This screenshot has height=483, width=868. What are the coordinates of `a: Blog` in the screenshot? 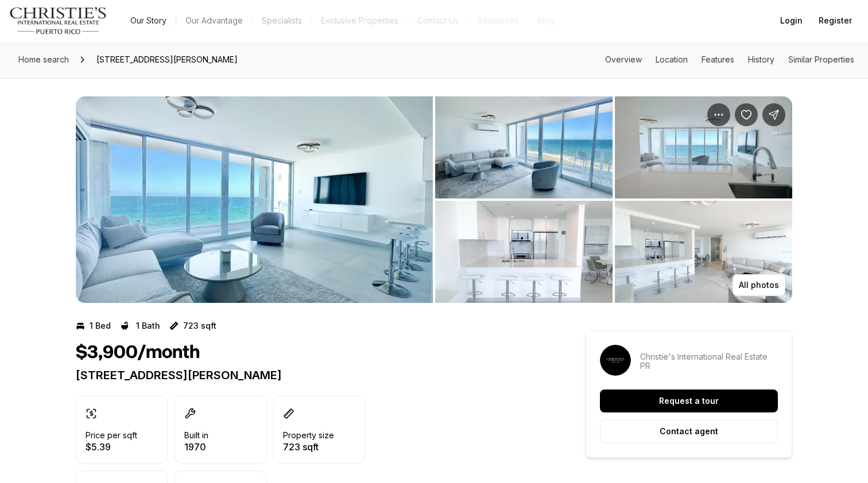 It's located at (546, 21).